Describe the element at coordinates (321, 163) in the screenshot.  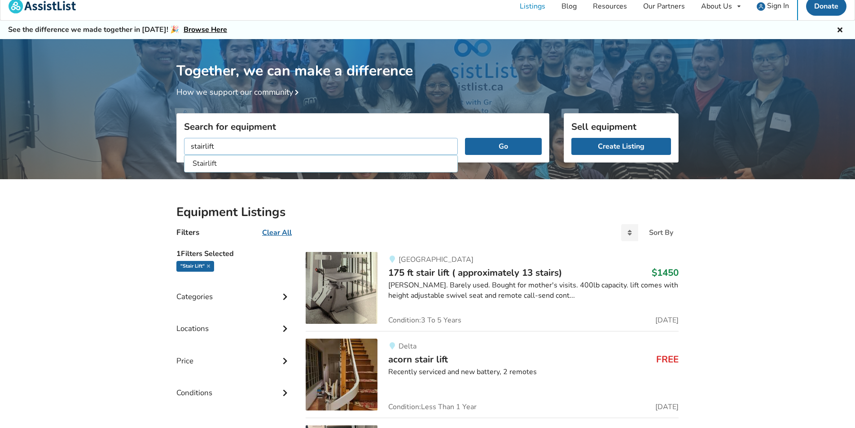
I see `li: Stairlift` at that location.